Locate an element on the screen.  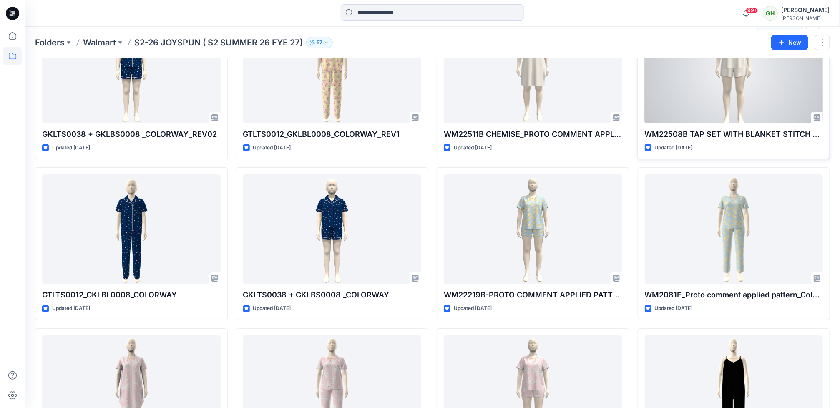
p: GKLTS0038 + GKLBS0008 _COLORWAY is located at coordinates (332, 295).